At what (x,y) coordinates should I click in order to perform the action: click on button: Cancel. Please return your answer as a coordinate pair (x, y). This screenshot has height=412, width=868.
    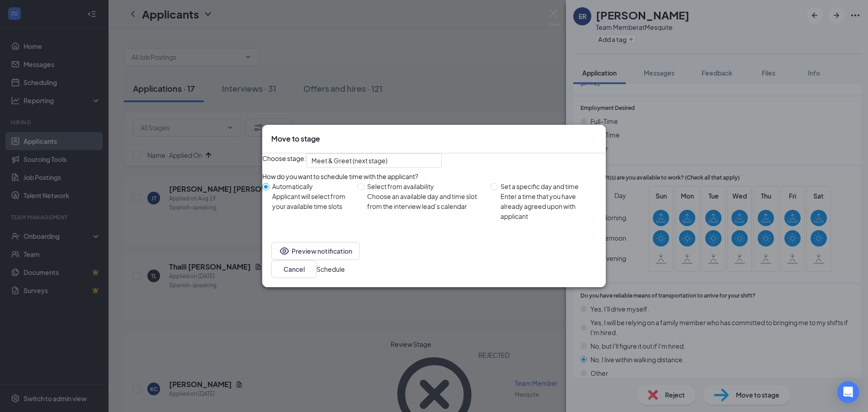
    Looking at the image, I should click on (294, 269).